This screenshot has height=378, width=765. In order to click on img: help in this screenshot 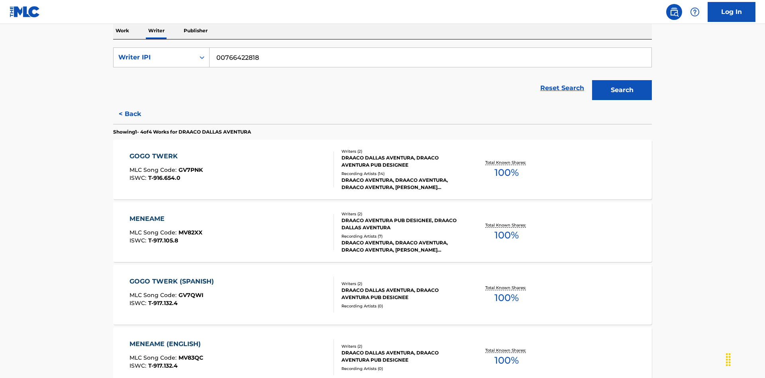, I will do `click(695, 12)`.